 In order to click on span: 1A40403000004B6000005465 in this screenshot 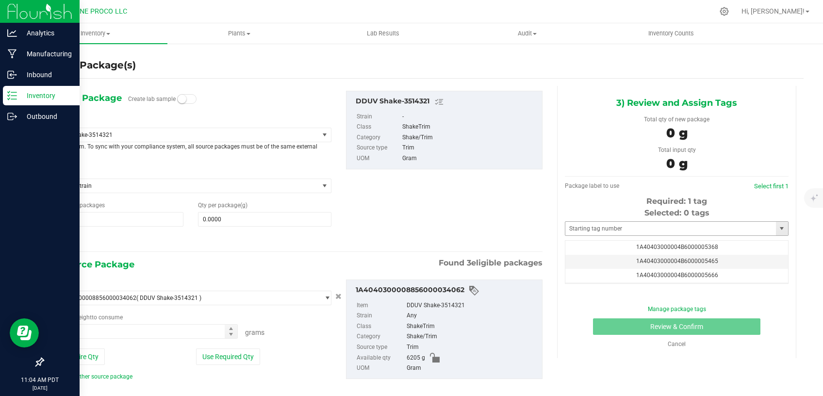, I will do `click(677, 261)`.